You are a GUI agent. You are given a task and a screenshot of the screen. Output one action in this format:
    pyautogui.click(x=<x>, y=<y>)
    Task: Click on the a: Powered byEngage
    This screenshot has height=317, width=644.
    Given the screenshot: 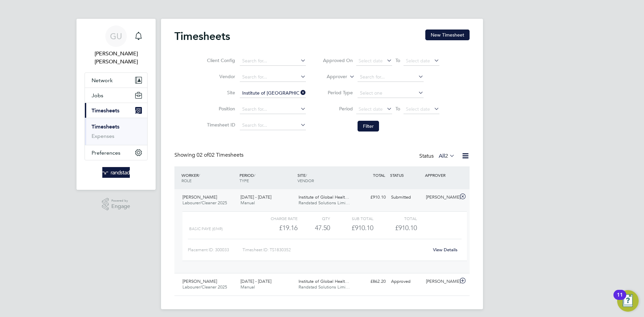 What is the action you would take?
    pyautogui.click(x=116, y=204)
    